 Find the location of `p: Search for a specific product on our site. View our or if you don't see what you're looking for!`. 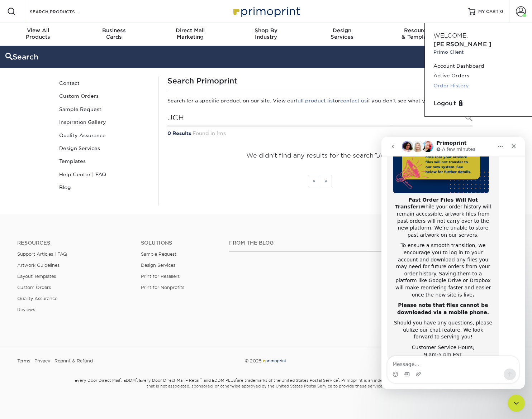

p: Search for a specific product on our site. View our or if you don't see what you're looking for! is located at coordinates (320, 100).